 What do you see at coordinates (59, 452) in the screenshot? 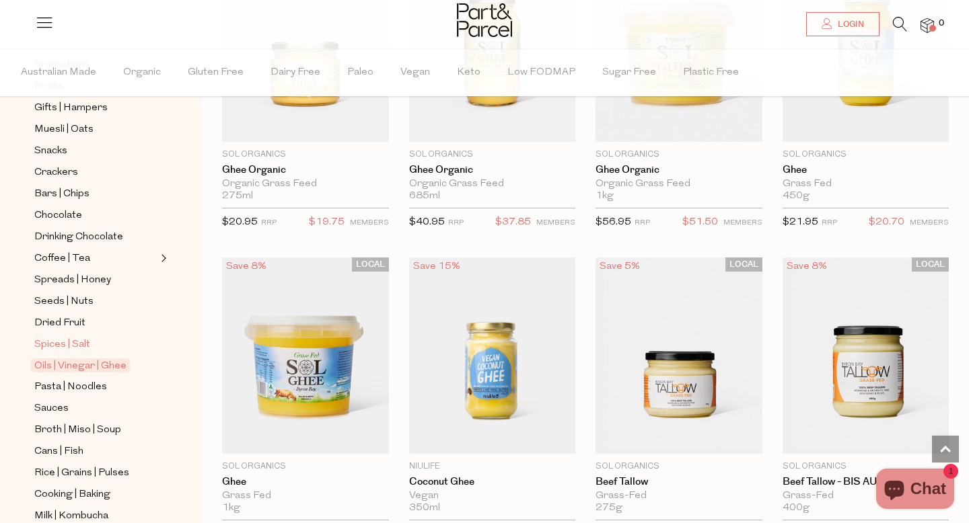
I see `span: Cans | Fish` at bounding box center [59, 452].